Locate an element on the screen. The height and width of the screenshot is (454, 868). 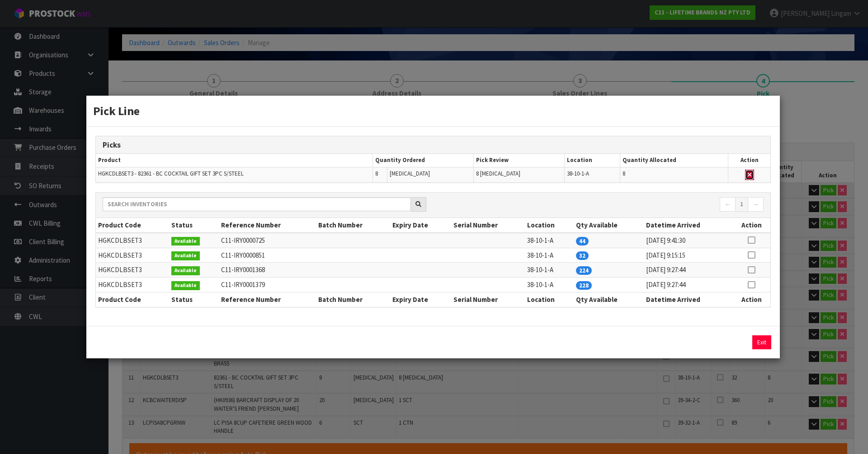
span: 228 is located at coordinates (583, 285).